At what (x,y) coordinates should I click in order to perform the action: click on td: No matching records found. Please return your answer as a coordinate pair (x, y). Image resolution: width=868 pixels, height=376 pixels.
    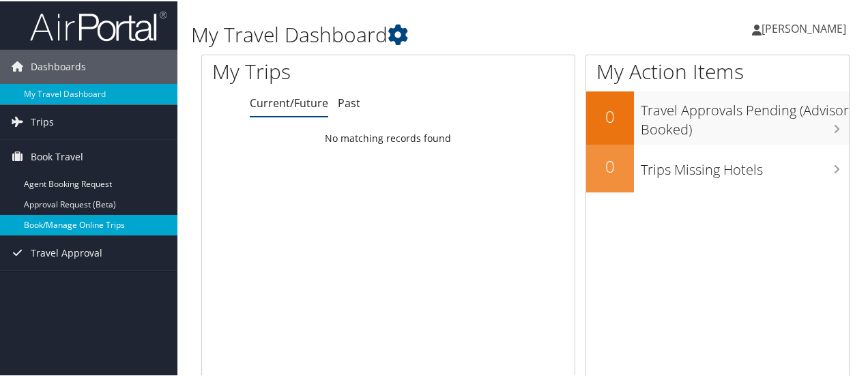
    Looking at the image, I should click on (388, 137).